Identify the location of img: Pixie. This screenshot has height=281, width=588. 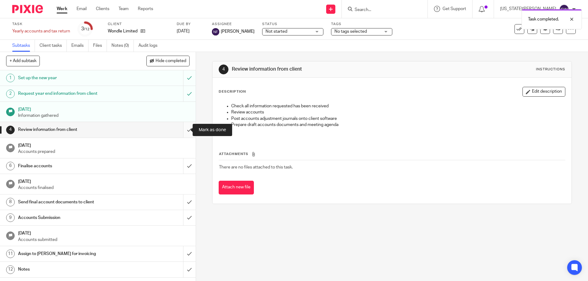
(28, 9).